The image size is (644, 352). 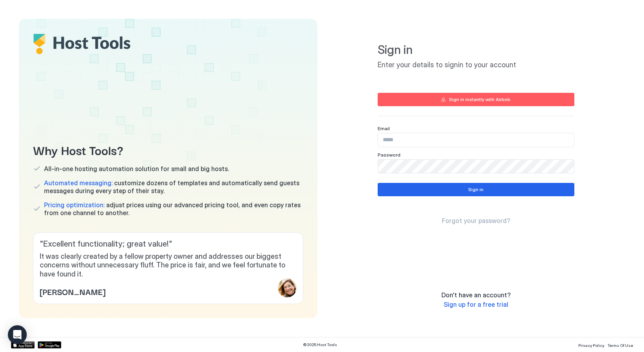 I want to click on span: Enter your details to signin to your account, so click(x=476, y=65).